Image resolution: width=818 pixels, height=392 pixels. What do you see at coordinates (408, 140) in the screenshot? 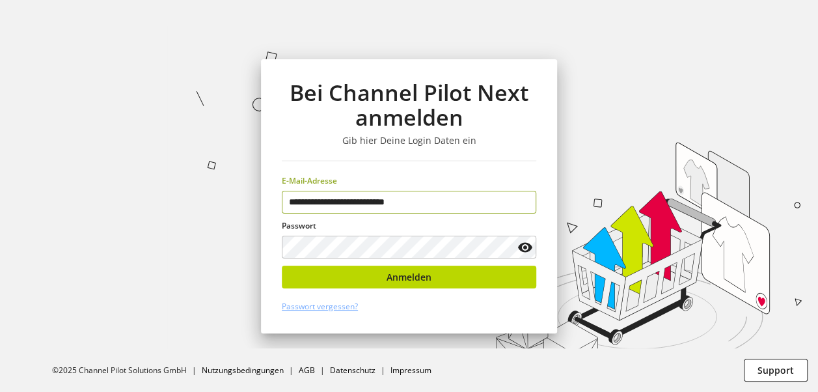
I see `h3: Gib hier Deine Login Daten ein` at bounding box center [408, 140].